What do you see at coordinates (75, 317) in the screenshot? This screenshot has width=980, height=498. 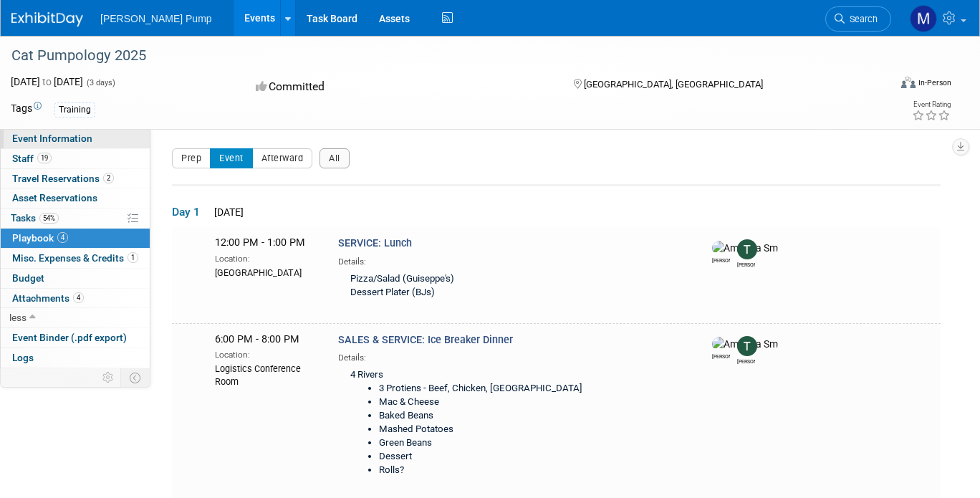 I see `a: less` at bounding box center [75, 317].